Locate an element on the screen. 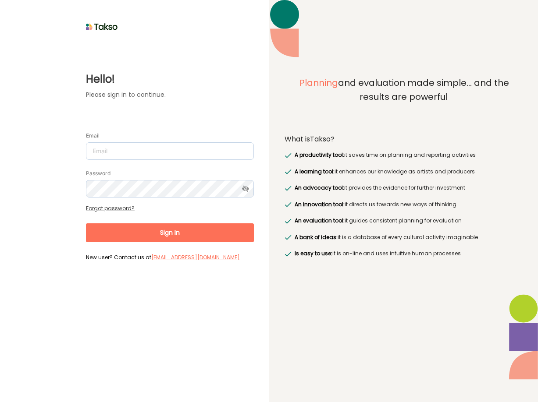 This screenshot has height=402, width=538. span: A bank of ideas: is located at coordinates (316, 237).